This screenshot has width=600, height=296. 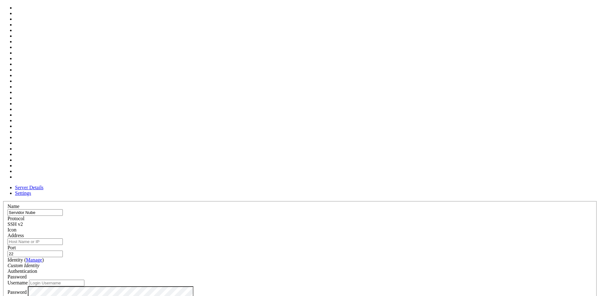 What do you see at coordinates (16, 235) in the screenshot?
I see `label: Address` at bounding box center [16, 235].